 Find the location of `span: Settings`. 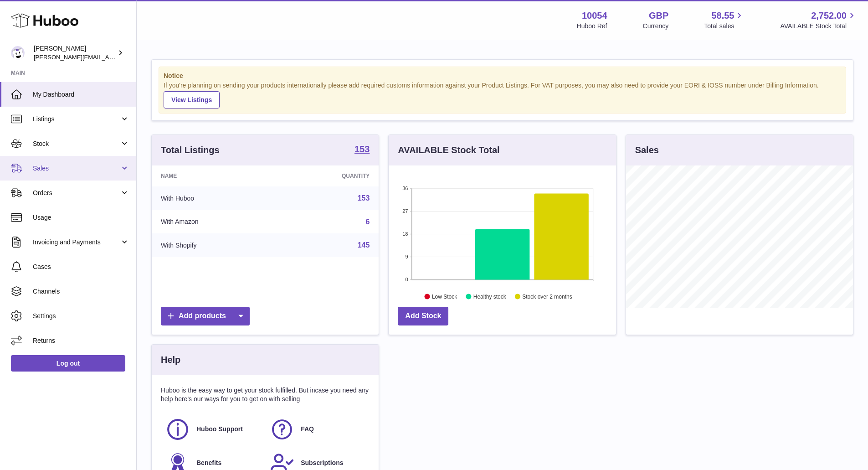

span: Settings is located at coordinates (82, 317).